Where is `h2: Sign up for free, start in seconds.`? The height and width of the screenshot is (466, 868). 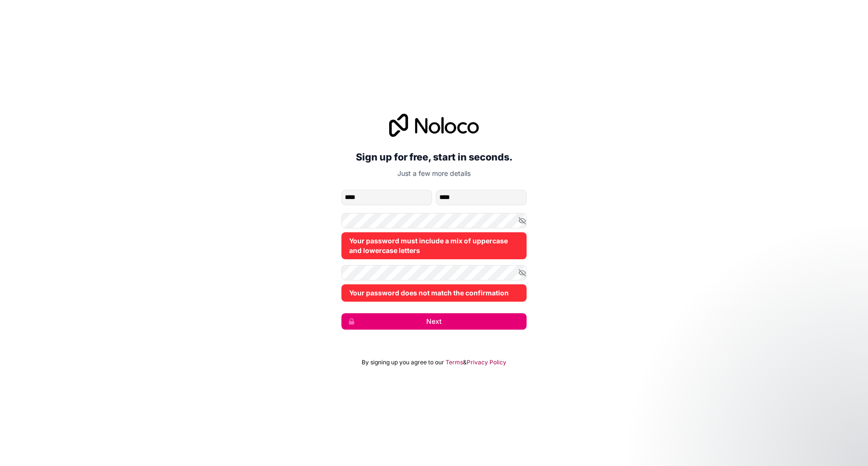 h2: Sign up for free, start in seconds. is located at coordinates (434, 157).